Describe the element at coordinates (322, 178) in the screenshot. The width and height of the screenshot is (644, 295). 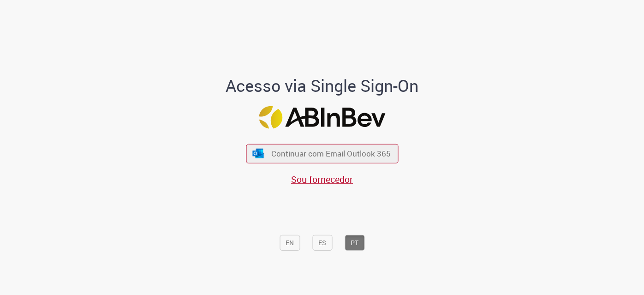
I see `a: Sou fornecedor` at that location.